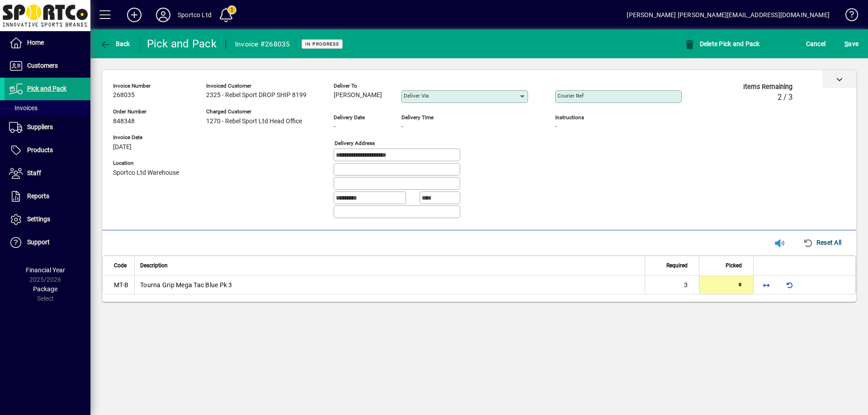  I want to click on span: Products, so click(40, 150).